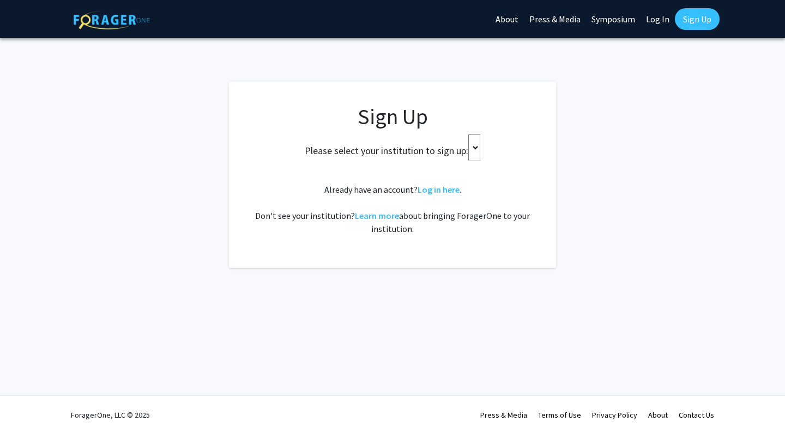 This screenshot has height=434, width=785. Describe the element at coordinates (504, 415) in the screenshot. I see `a: Press & Media` at that location.